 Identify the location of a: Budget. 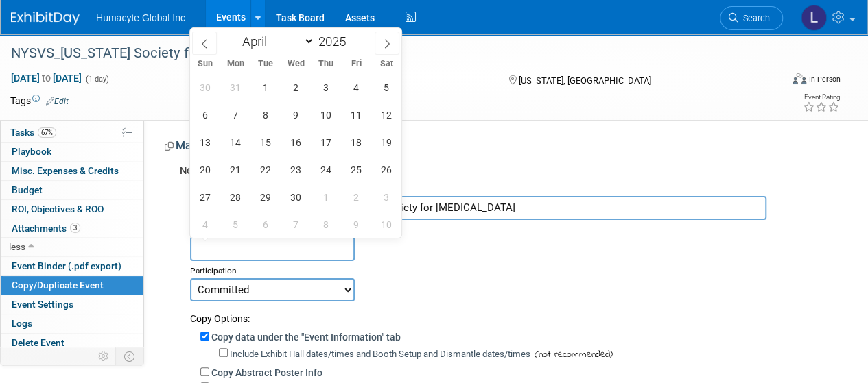
(72, 190).